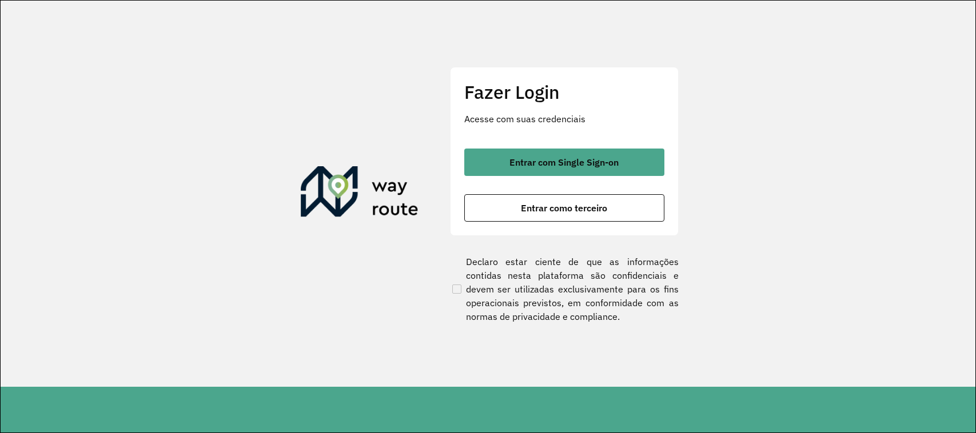  What do you see at coordinates (564, 162) in the screenshot?
I see `span: Entrar com Single Sign-on` at bounding box center [564, 162].